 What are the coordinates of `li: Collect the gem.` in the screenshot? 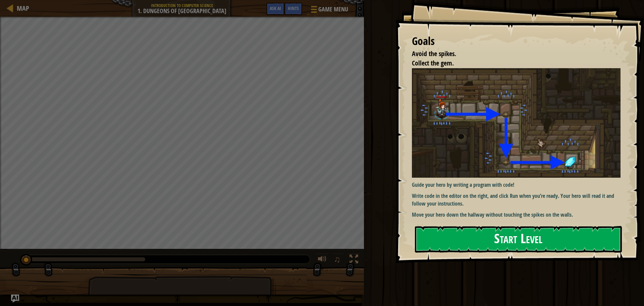 It's located at (511, 63).